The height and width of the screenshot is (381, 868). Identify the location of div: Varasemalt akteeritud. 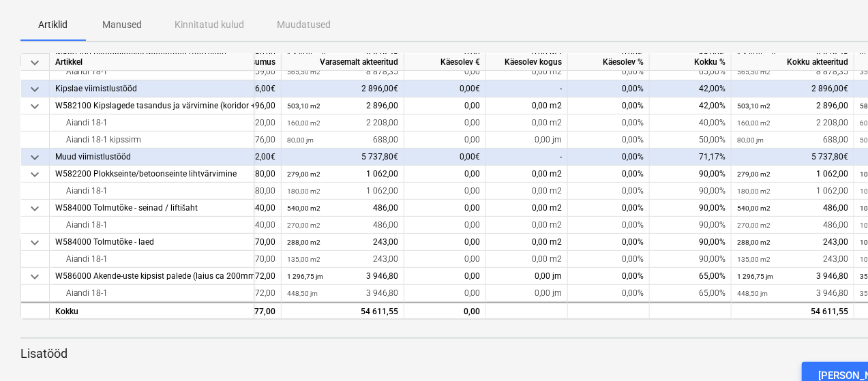
(342, 62).